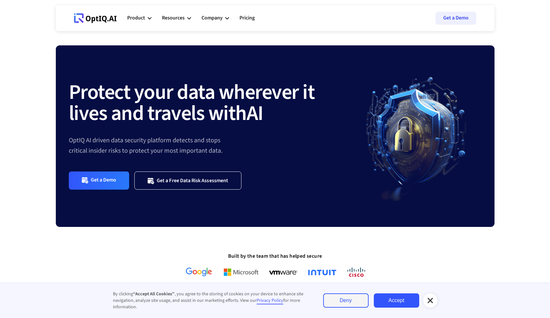 The image size is (550, 318). Describe the element at coordinates (255, 113) in the screenshot. I see `strong: AI` at that location.